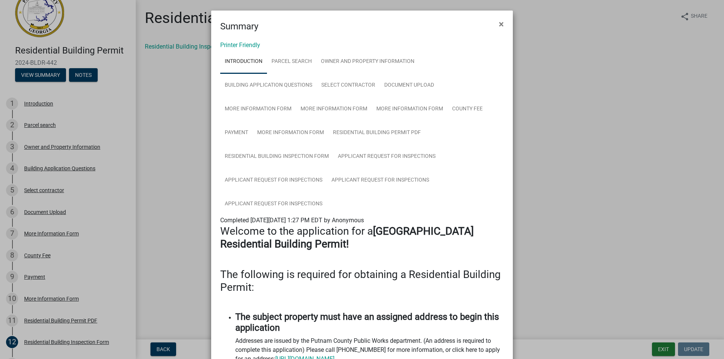 This screenshot has width=724, height=359. I want to click on a: Parcel search, so click(291, 62).